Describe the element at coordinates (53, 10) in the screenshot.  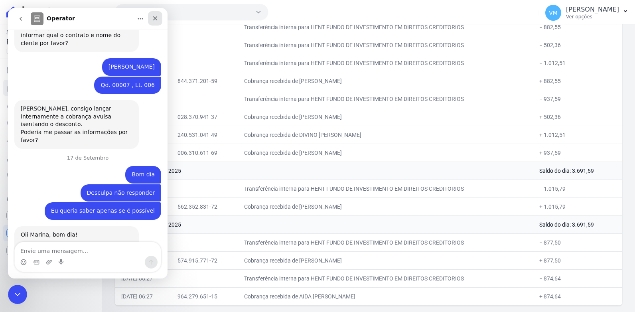
I see `h1: Operator` at that location.